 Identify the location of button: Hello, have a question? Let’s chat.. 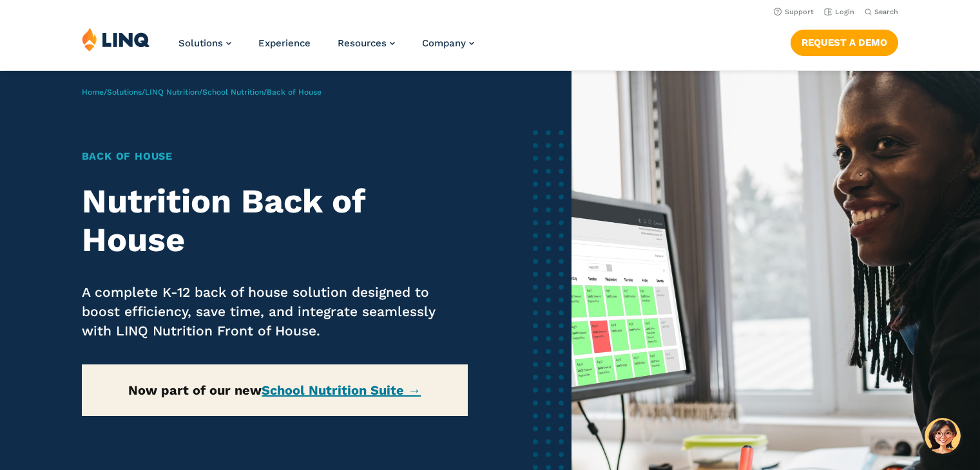
(942, 436).